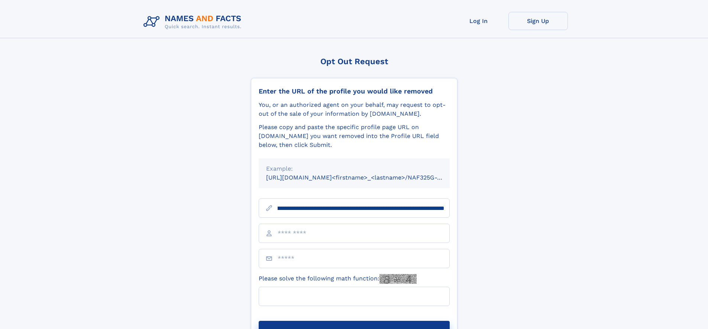  What do you see at coordinates (354, 61) in the screenshot?
I see `div: Opt Out Request` at bounding box center [354, 61].